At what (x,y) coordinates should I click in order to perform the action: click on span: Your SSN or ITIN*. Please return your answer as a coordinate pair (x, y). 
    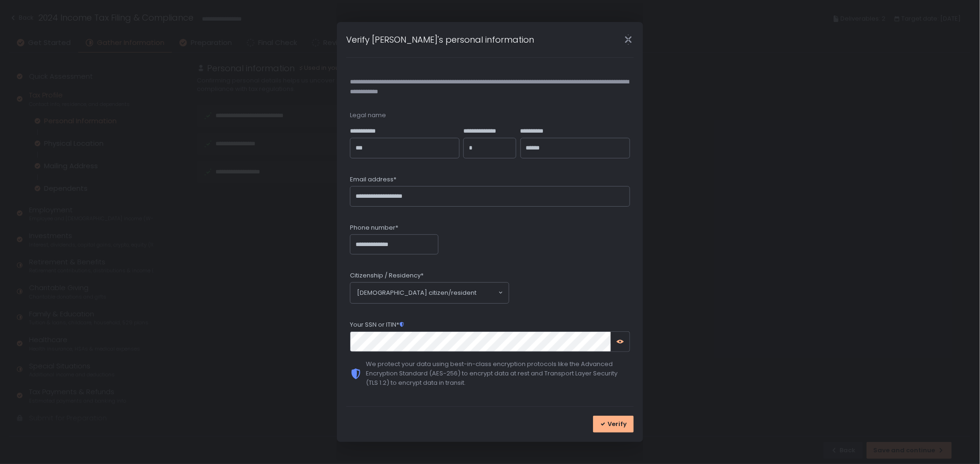
    Looking at the image, I should click on (377, 324).